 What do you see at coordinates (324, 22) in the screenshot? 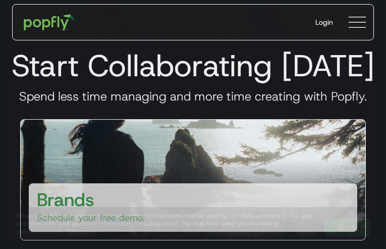
I see `a: Login` at bounding box center [324, 22].